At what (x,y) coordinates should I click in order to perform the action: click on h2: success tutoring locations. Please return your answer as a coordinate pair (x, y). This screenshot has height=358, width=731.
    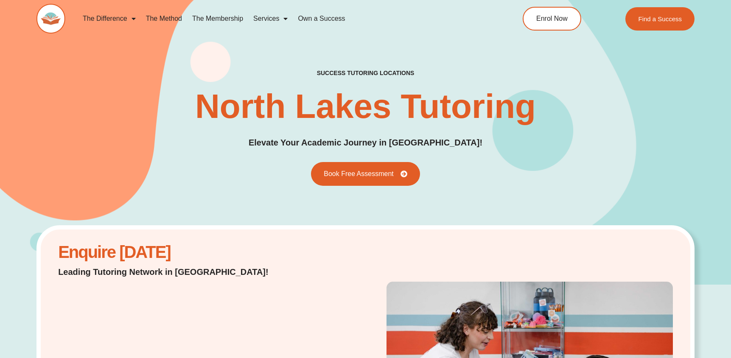
    Looking at the image, I should click on (366, 73).